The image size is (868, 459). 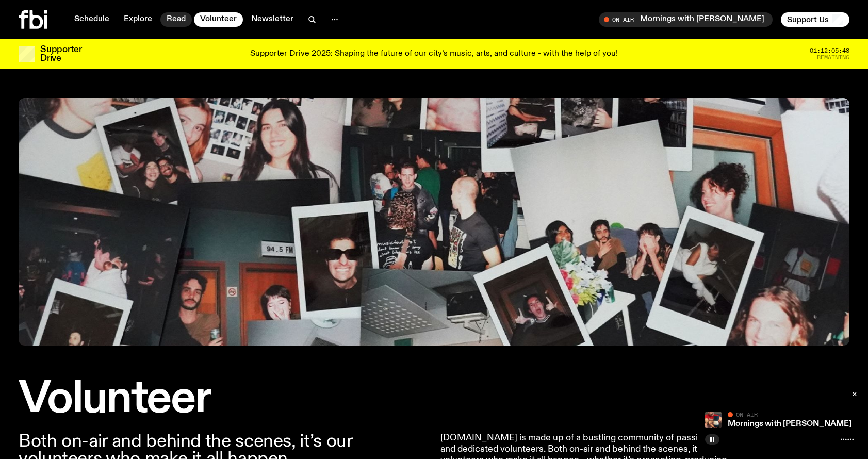 I want to click on span: 01:12:05:48, so click(x=829, y=50).